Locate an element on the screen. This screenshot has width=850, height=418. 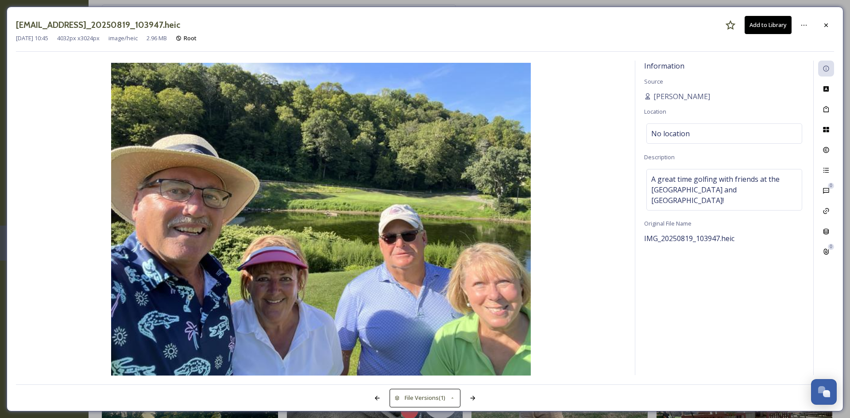
span: Location is located at coordinates (655, 112).